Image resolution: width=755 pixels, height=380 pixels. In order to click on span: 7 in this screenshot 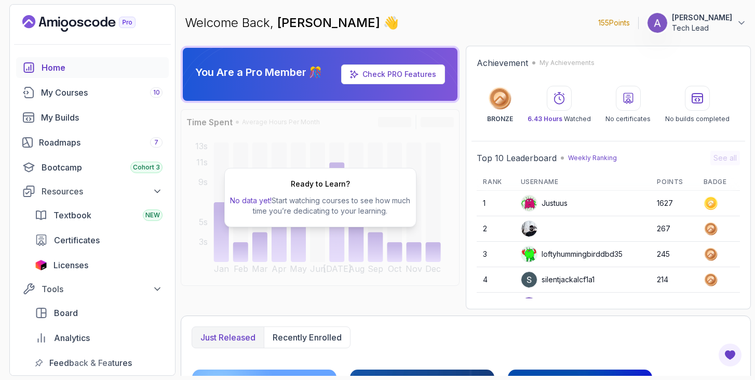, I will do `click(156, 142)`.